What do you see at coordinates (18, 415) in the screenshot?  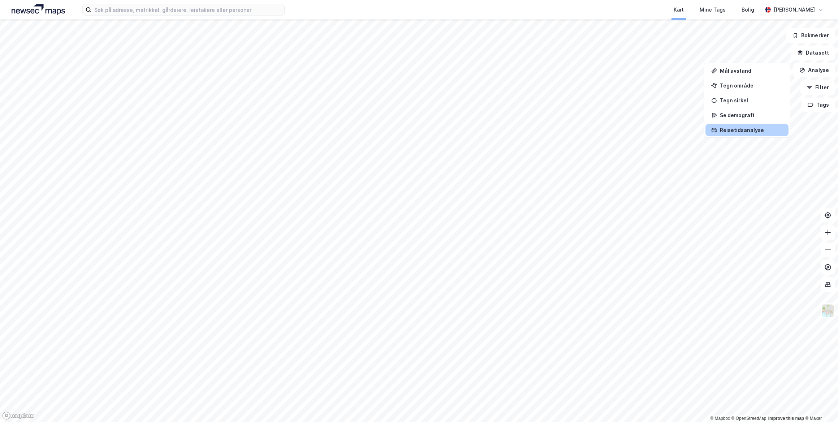 I see `a: Mapbox homepage` at bounding box center [18, 415].